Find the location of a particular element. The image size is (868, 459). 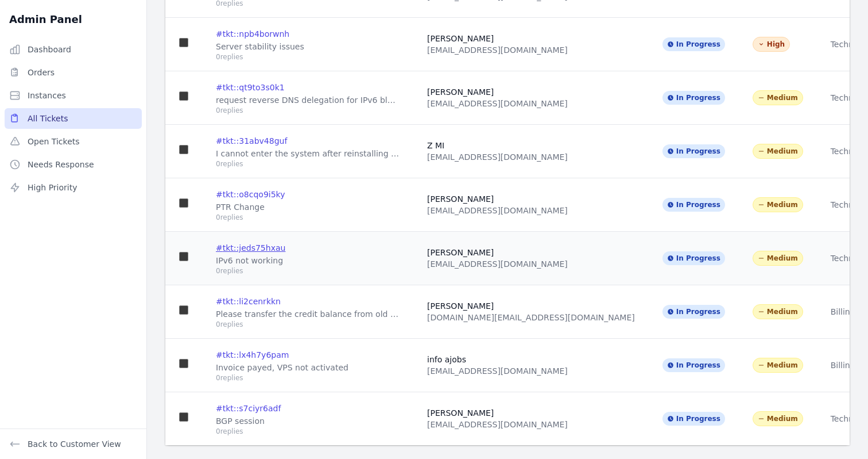

button: #tkt::qt9to3s0k1 is located at coordinates (251, 88).